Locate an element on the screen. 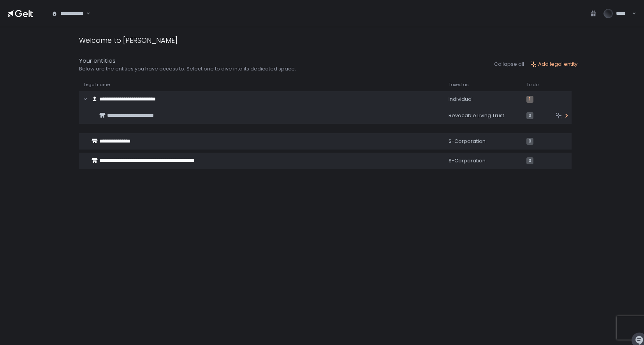  div: Revocable Living Trust is located at coordinates (483, 115).